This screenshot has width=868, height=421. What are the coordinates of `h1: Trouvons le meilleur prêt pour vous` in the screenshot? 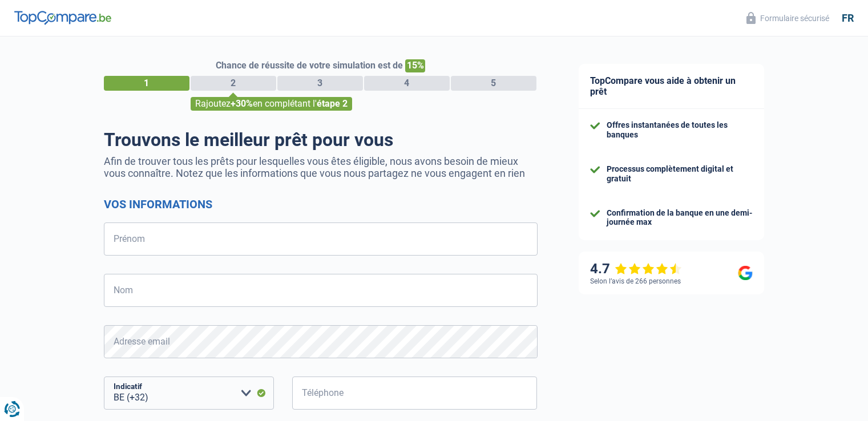 It's located at (321, 140).